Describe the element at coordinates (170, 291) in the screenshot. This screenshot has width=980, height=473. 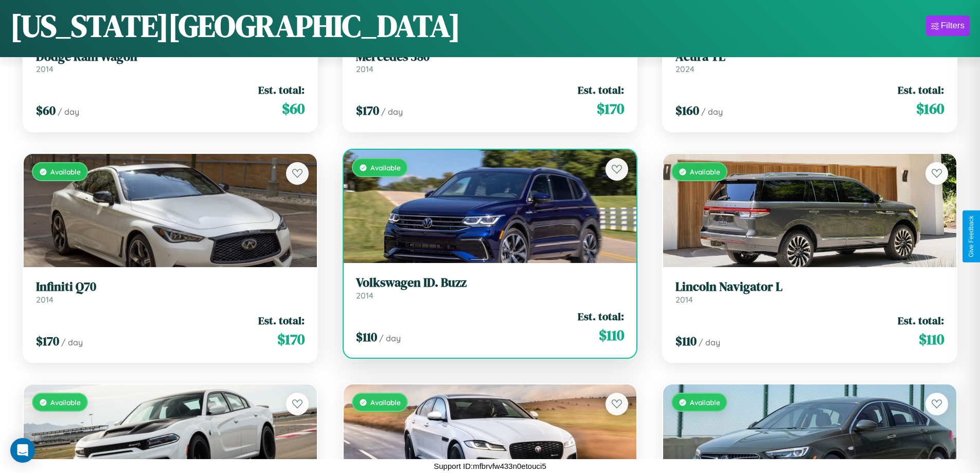
I see `a: Infiniti Q702014` at that location.